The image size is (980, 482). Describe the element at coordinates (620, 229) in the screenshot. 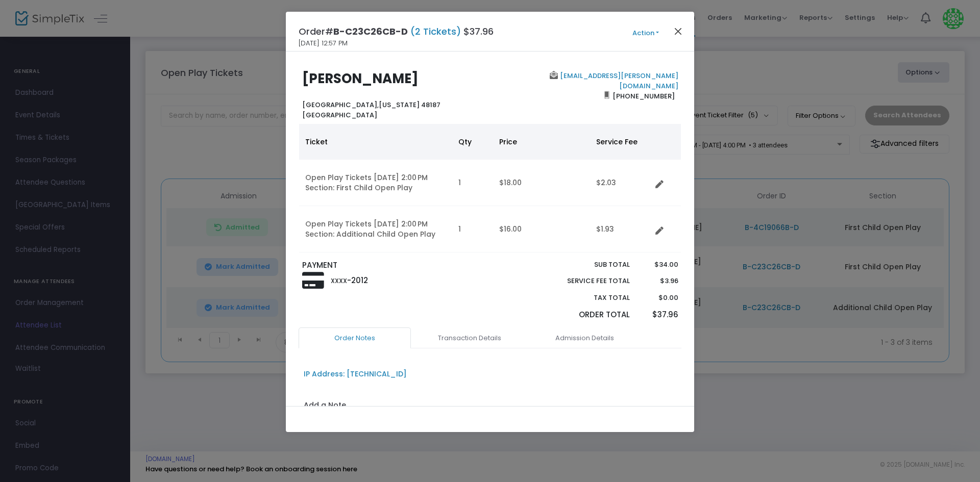

I see `td: $1.93` at that location.